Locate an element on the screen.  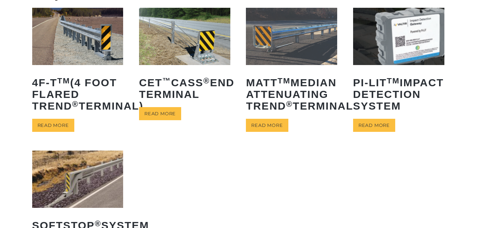
h2: MATT Median Attenuating TREND Terminal is located at coordinates (292, 94).